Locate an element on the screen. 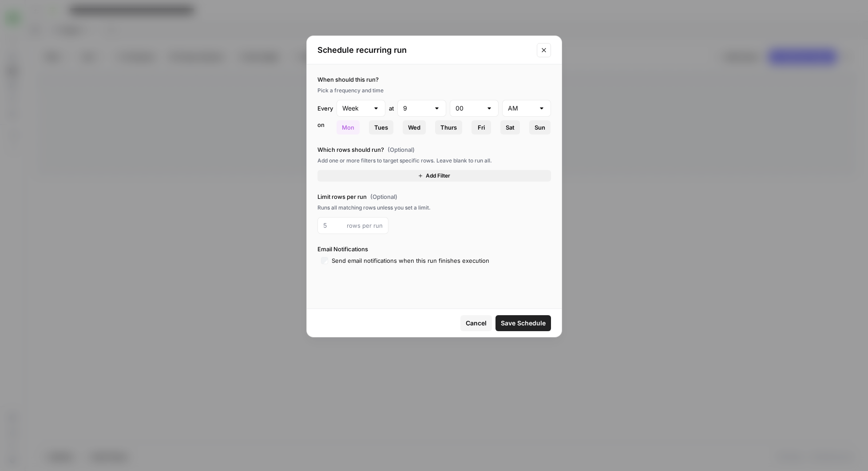 The image size is (868, 471). div: Every is located at coordinates (325, 109).